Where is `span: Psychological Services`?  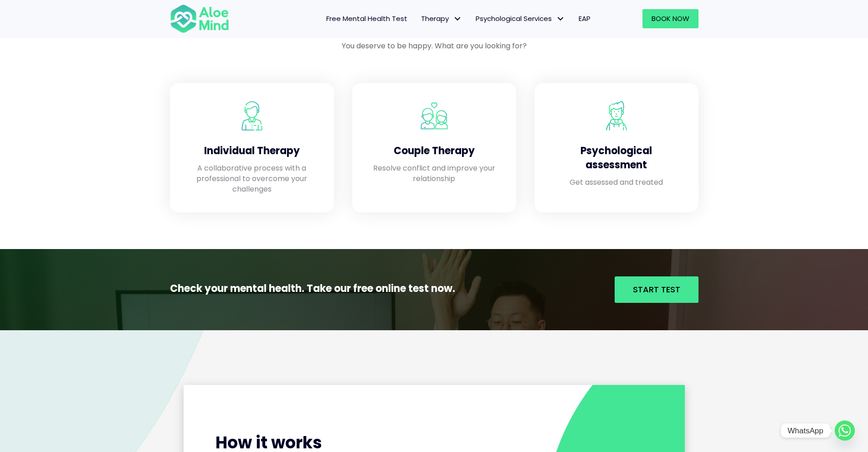 span: Psychological Services is located at coordinates (521, 18).